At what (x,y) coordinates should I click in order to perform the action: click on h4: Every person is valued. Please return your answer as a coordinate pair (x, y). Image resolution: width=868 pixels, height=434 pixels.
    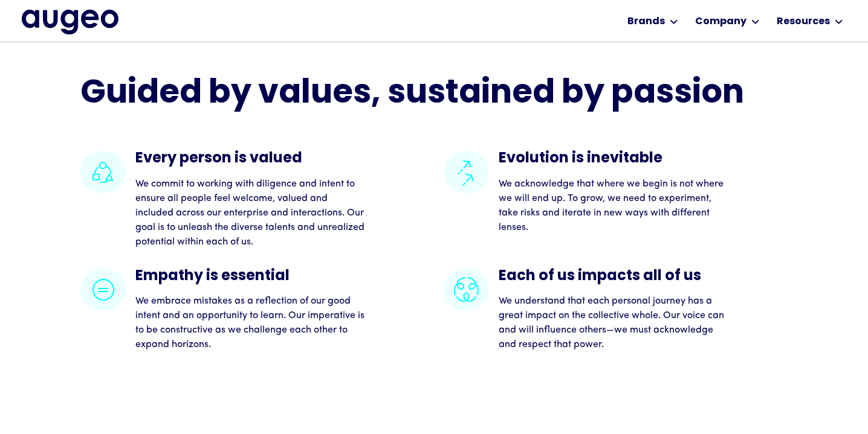
    Looking at the image, I should click on (251, 159).